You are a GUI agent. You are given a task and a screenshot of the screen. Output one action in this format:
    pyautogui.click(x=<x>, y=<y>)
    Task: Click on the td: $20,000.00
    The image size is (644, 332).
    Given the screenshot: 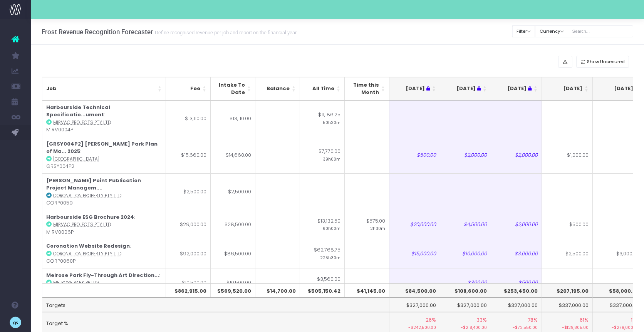 What is the action you would take?
    pyautogui.click(x=415, y=225)
    